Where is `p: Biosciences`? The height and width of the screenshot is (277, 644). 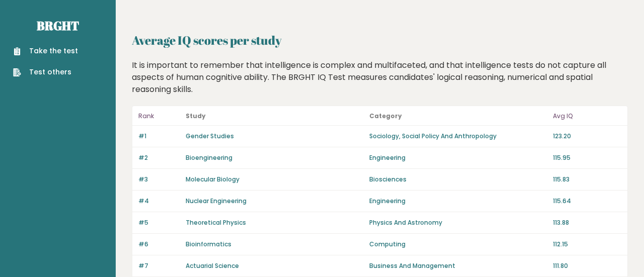
p: Biosciences is located at coordinates (458, 179).